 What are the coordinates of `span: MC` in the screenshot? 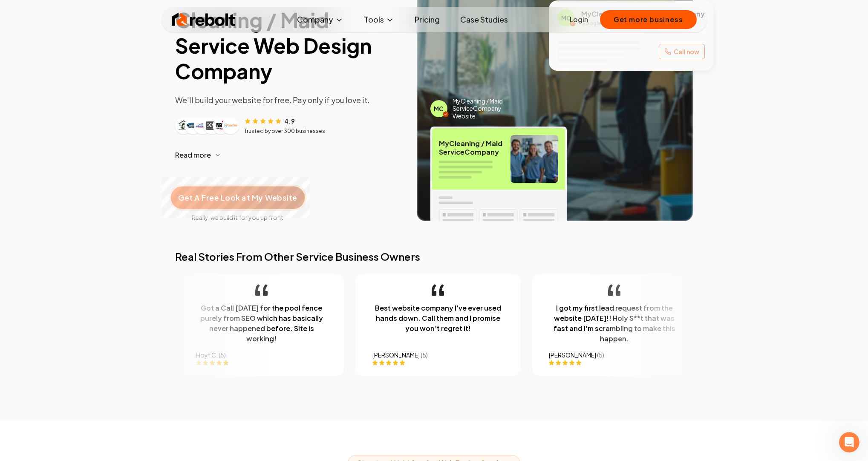 It's located at (439, 109).